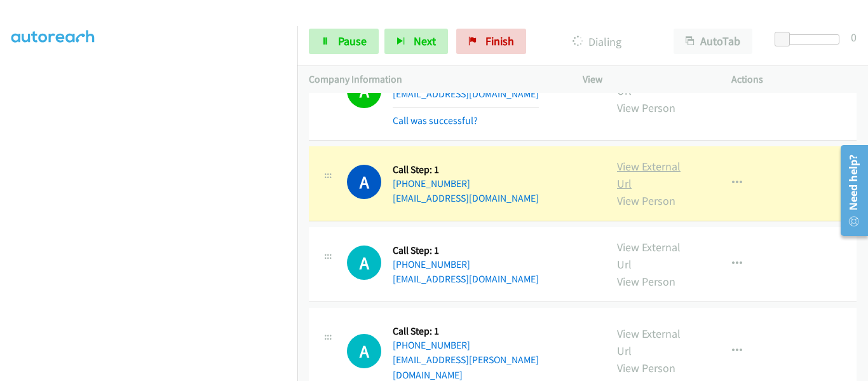 The height and width of the screenshot is (381, 868). What do you see at coordinates (794, 80) in the screenshot?
I see `p: Actions` at bounding box center [794, 80].